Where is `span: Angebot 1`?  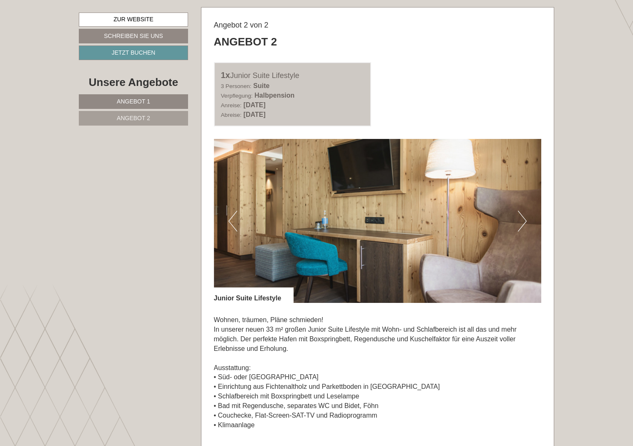
span: Angebot 1 is located at coordinates (134, 101).